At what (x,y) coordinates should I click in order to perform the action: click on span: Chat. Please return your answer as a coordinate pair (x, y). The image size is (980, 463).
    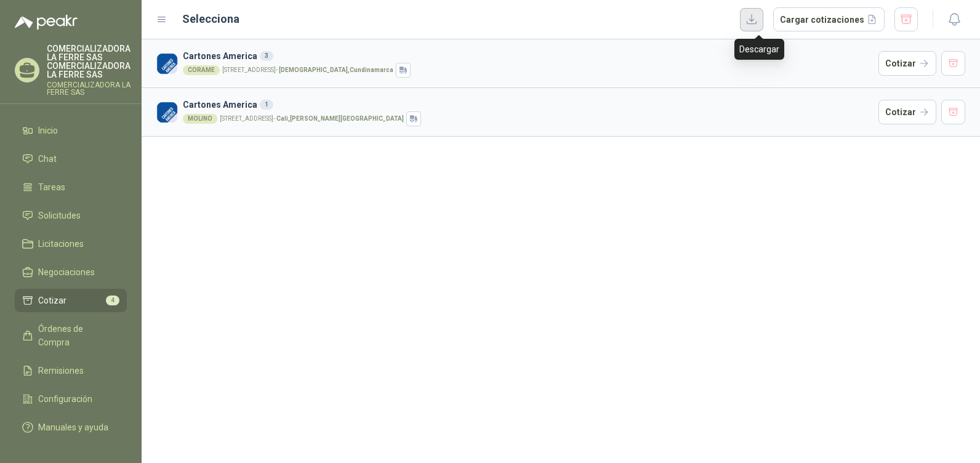
    Looking at the image, I should click on (47, 159).